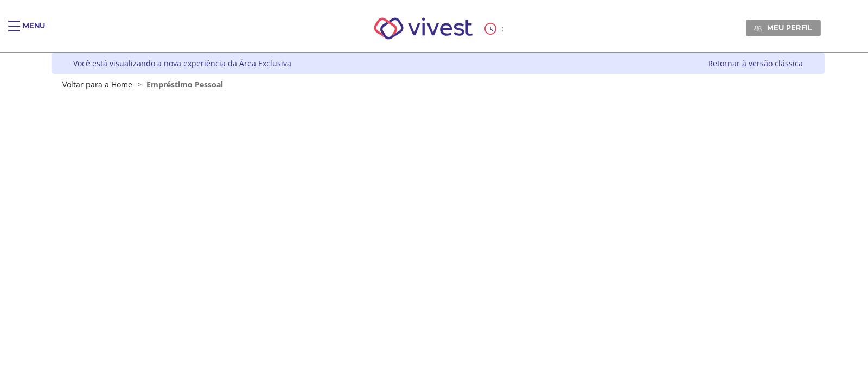 This screenshot has width=868, height=374. Describe the element at coordinates (434, 213) in the screenshot. I see `div: Vivest` at that location.